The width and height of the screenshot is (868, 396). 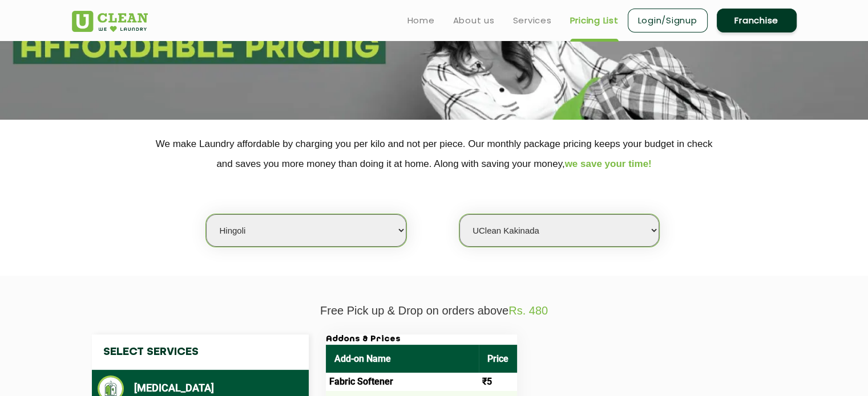 What do you see at coordinates (498, 359) in the screenshot?
I see `th: Price` at bounding box center [498, 359].